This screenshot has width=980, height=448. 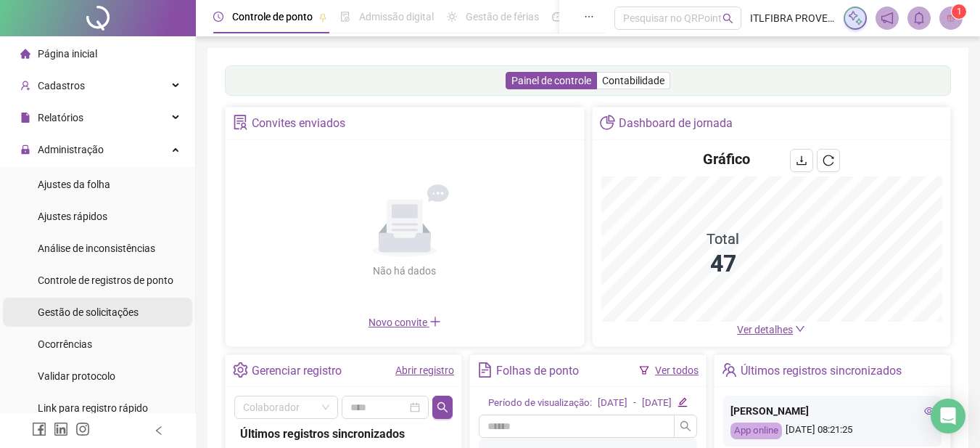 What do you see at coordinates (887, 18) in the screenshot?
I see `span: notification` at bounding box center [887, 18].